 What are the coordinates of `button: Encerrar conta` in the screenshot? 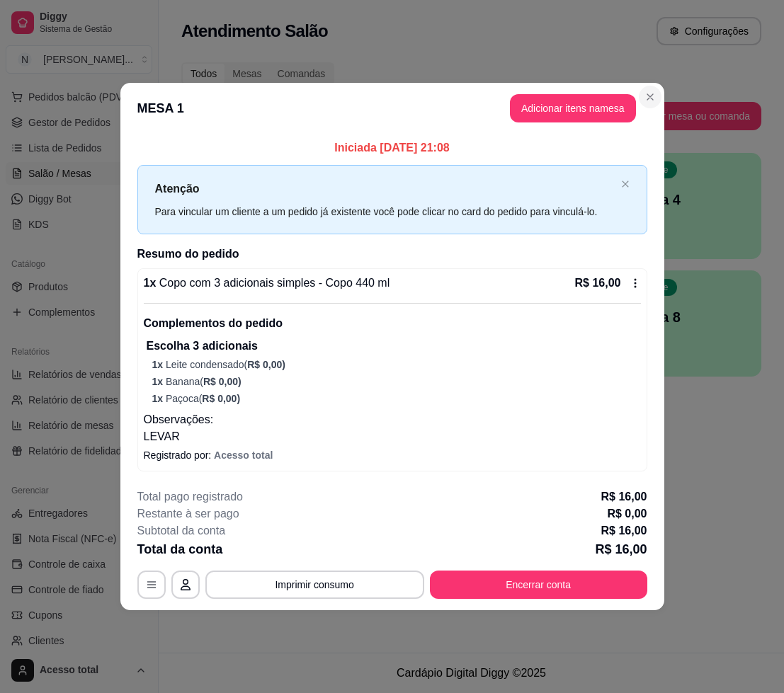 It's located at (539, 585).